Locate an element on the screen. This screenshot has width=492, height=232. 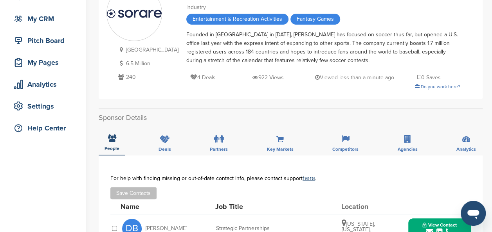
span: People is located at coordinates (112, 149).